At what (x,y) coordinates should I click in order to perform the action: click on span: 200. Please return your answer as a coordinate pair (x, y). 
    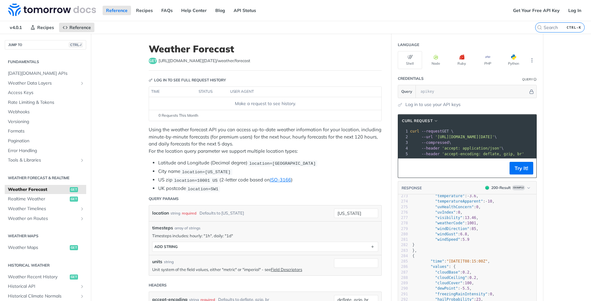
    Looking at the image, I should click on (487, 188).